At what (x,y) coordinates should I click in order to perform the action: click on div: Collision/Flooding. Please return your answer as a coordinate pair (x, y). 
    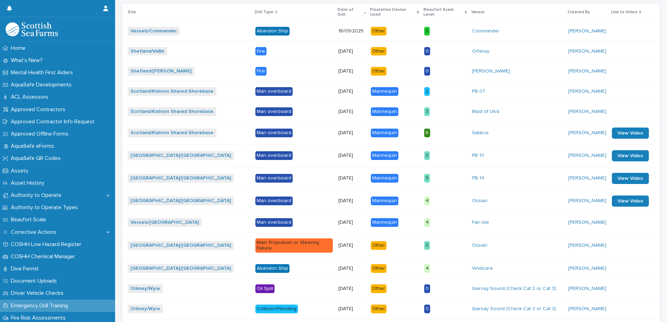
    Looking at the image, I should click on (276, 309).